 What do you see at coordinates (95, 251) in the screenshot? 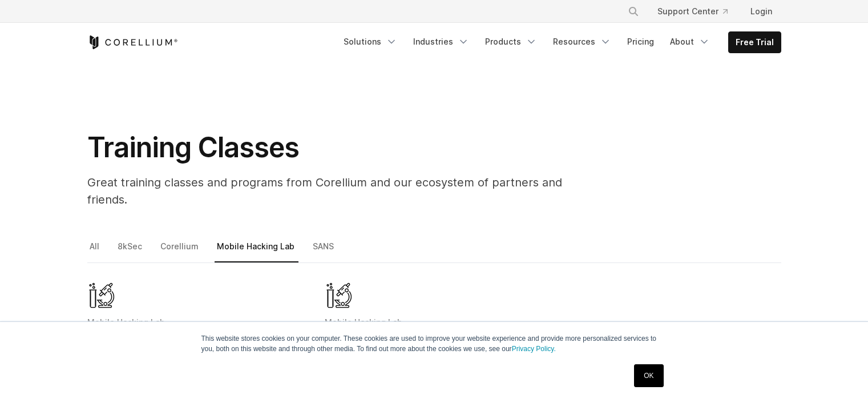
I see `a: All` at bounding box center [95, 251].